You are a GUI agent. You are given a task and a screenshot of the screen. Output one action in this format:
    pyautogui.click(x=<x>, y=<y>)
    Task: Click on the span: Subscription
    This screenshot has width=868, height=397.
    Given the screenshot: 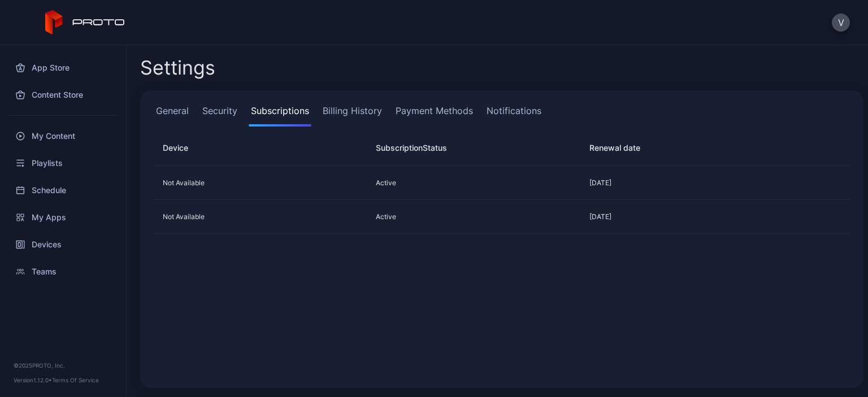 What is the action you would take?
    pyautogui.click(x=399, y=147)
    